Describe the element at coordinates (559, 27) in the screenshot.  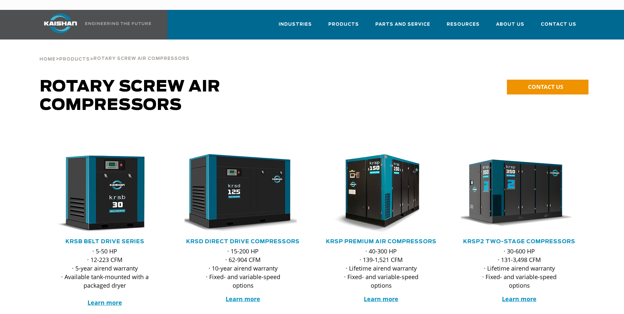
I see `a: Contact Us` at that location.